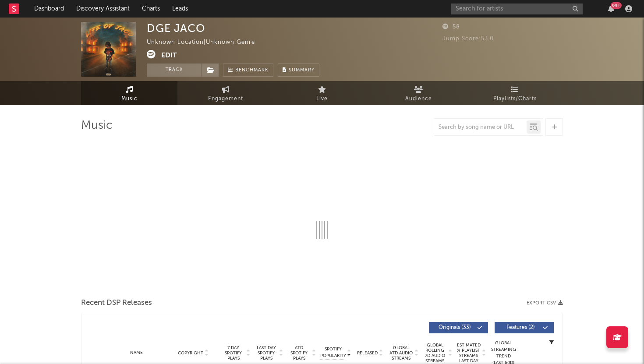 The width and height of the screenshot is (644, 364). What do you see at coordinates (451, 27) in the screenshot?
I see `span: 58` at bounding box center [451, 27].